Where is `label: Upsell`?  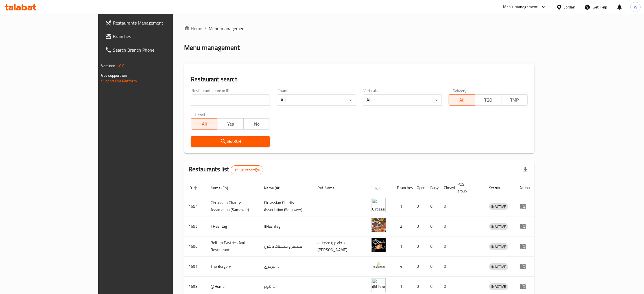
label: Upsell is located at coordinates (200, 115).